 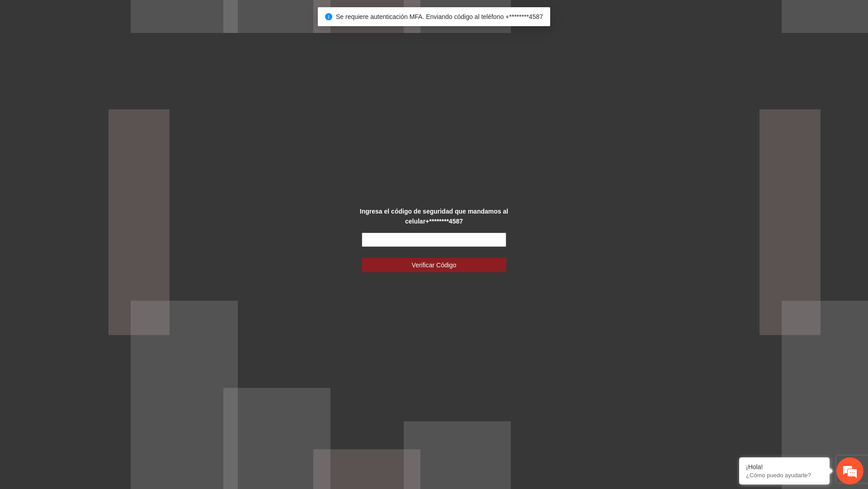 What do you see at coordinates (100, 52) in the screenshot?
I see `div: Chatee con nosotros ahora` at bounding box center [100, 52].